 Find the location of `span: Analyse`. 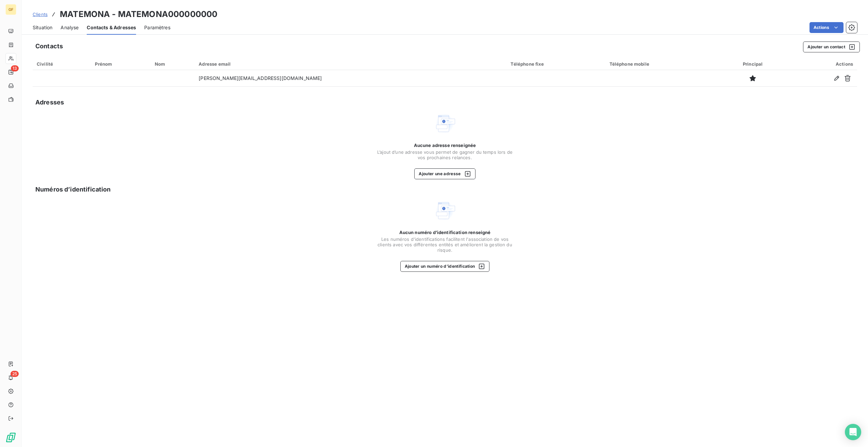

span: Analyse is located at coordinates (69, 27).